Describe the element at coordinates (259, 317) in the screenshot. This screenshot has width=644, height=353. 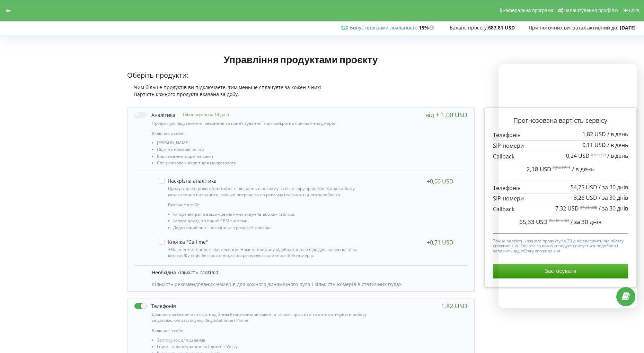
I see `p: Дозволяє забезпечити офіс надійним безпечним зв'язком, а також спростити та автоматизувати роботу...` at that location.